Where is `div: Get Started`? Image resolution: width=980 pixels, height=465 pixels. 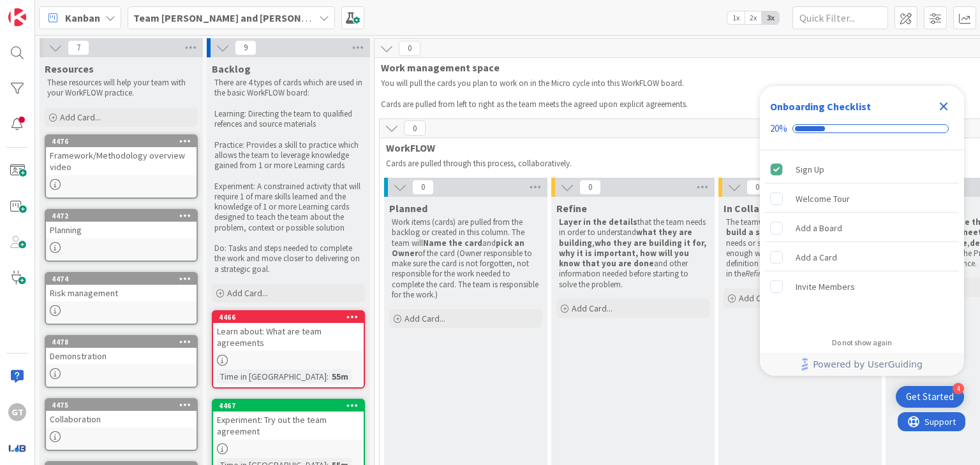 div: Get Started is located at coordinates (929, 397).